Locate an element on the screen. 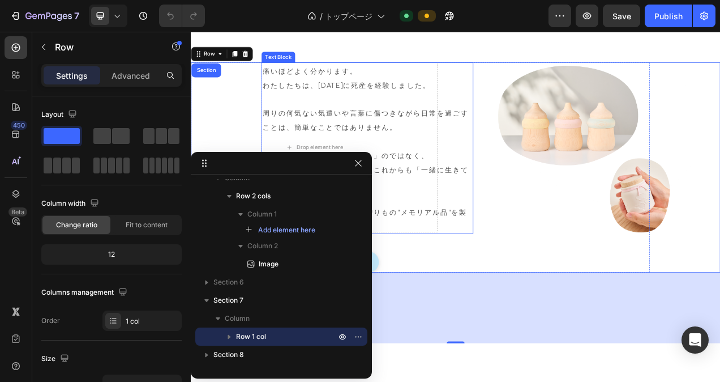  p: 7 is located at coordinates (76, 16).